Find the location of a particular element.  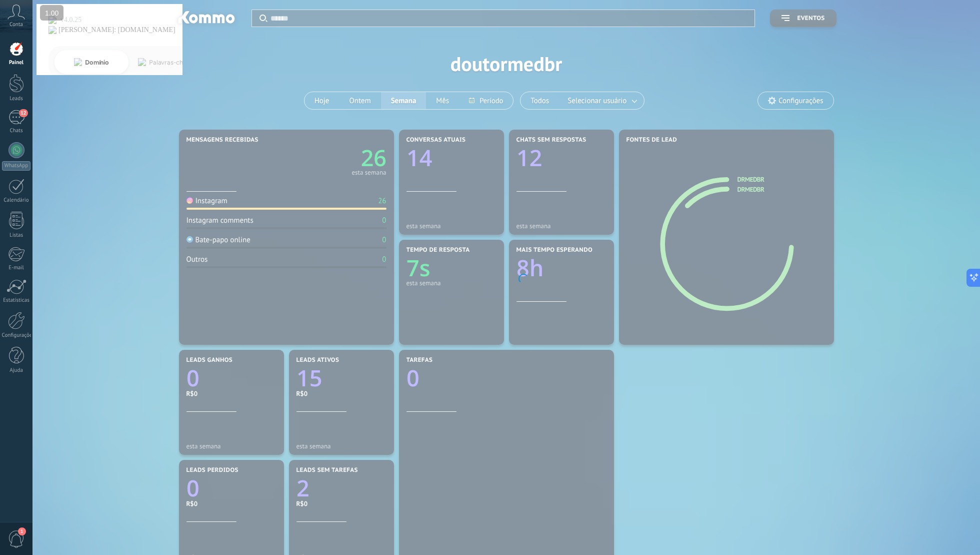

div: Chats is located at coordinates (16, 131).